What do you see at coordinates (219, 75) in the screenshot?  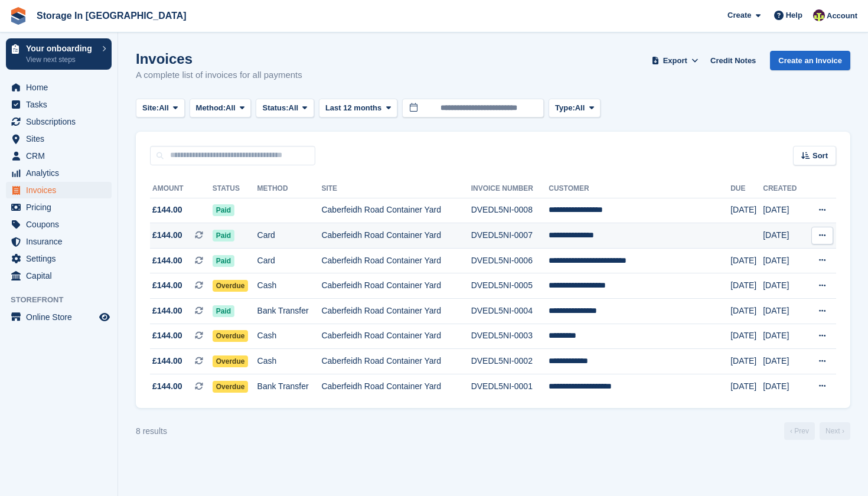 I see `p: A complete list of invoices for all payments` at bounding box center [219, 75].